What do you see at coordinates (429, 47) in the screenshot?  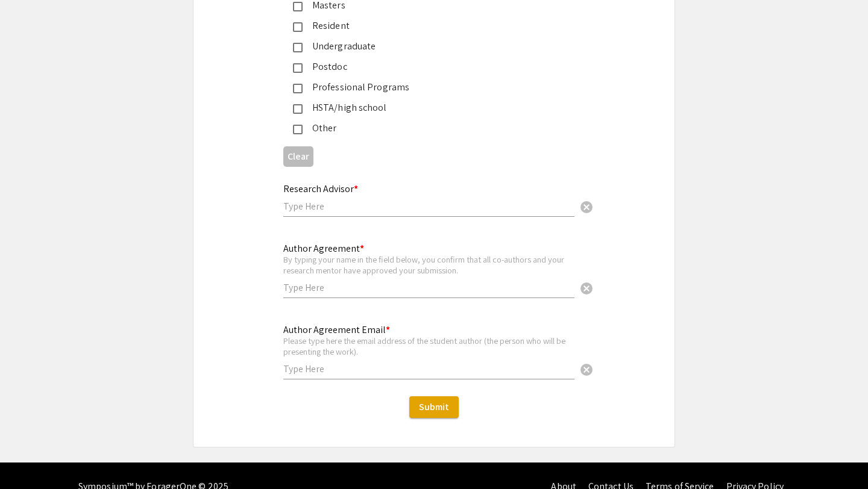 I see `div: Undergraduate` at bounding box center [429, 47].